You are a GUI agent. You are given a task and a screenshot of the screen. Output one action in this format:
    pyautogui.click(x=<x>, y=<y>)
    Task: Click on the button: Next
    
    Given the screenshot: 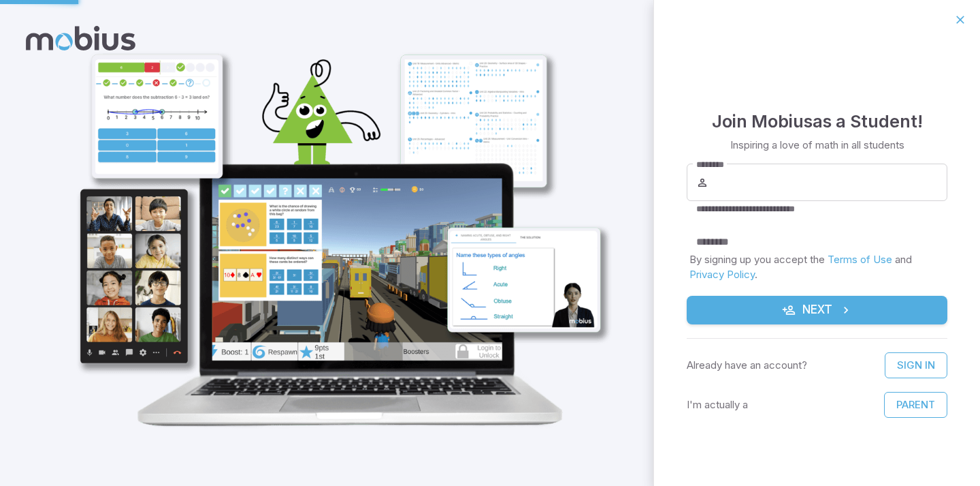 What is the action you would take?
    pyautogui.click(x=817, y=310)
    